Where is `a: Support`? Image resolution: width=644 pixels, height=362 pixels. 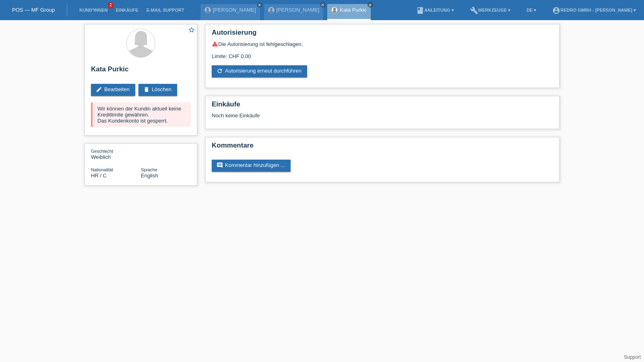
a: Support is located at coordinates (633, 357).